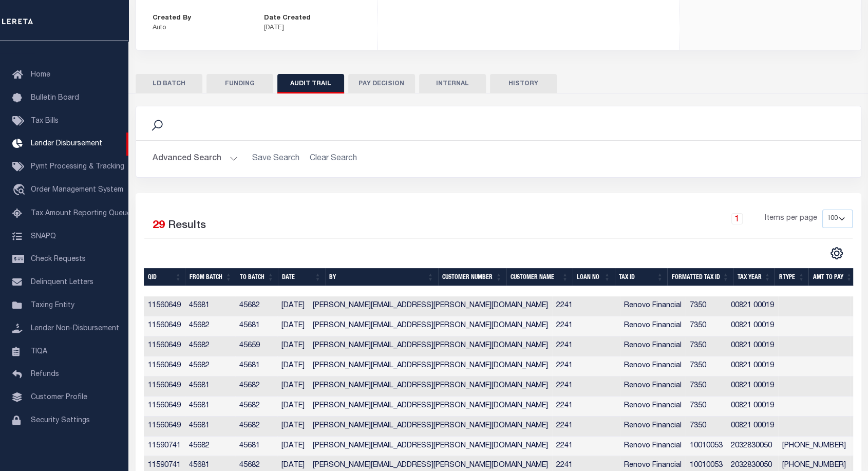 This screenshot has height=471, width=868. Describe the element at coordinates (41, 75) in the screenshot. I see `span: Home` at that location.